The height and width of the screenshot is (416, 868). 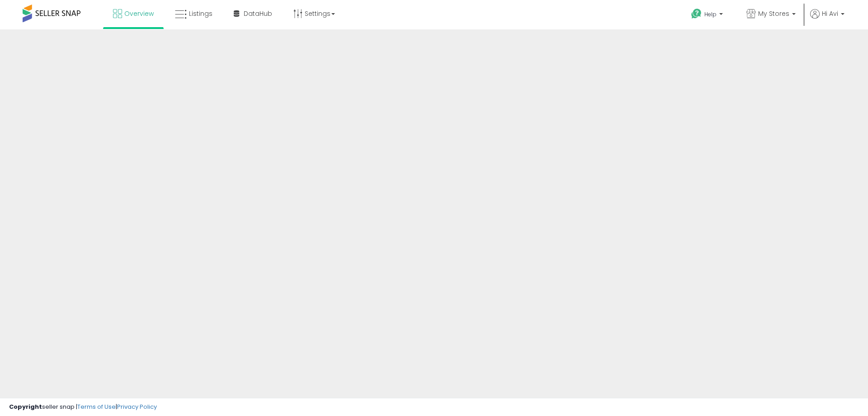 What do you see at coordinates (96, 406) in the screenshot?
I see `a: Terms of Use` at bounding box center [96, 406].